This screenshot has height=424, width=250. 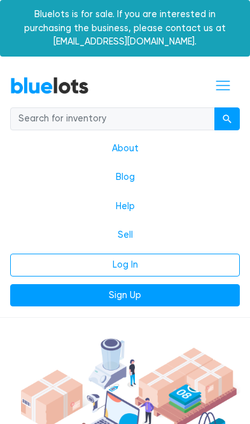 What do you see at coordinates (124, 265) in the screenshot?
I see `a: Log In` at bounding box center [124, 265].